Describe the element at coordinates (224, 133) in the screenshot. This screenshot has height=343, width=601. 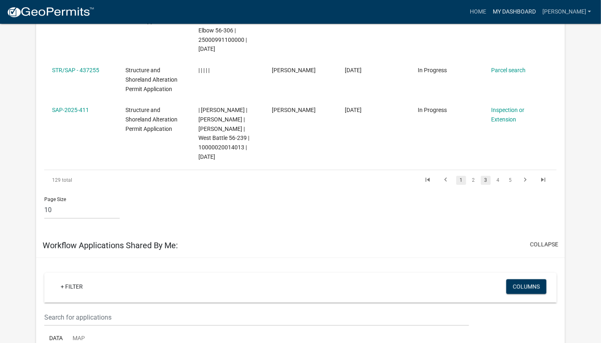
I see `span: | Kyle Westergard | BRADLY J DONABAUER | SUSAN K DONABAUER | West Battle 56-239 | 10000020014013 ...` at that location.